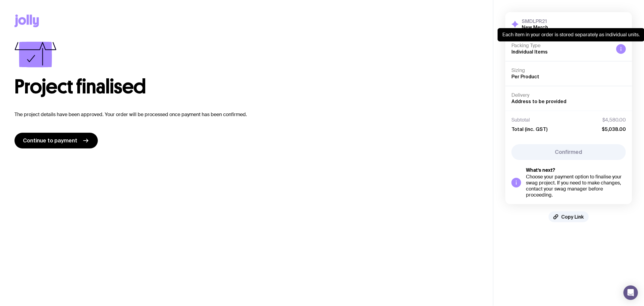 The width and height of the screenshot is (644, 306). What do you see at coordinates (529, 52) in the screenshot?
I see `span: Individual Items` at bounding box center [529, 52].